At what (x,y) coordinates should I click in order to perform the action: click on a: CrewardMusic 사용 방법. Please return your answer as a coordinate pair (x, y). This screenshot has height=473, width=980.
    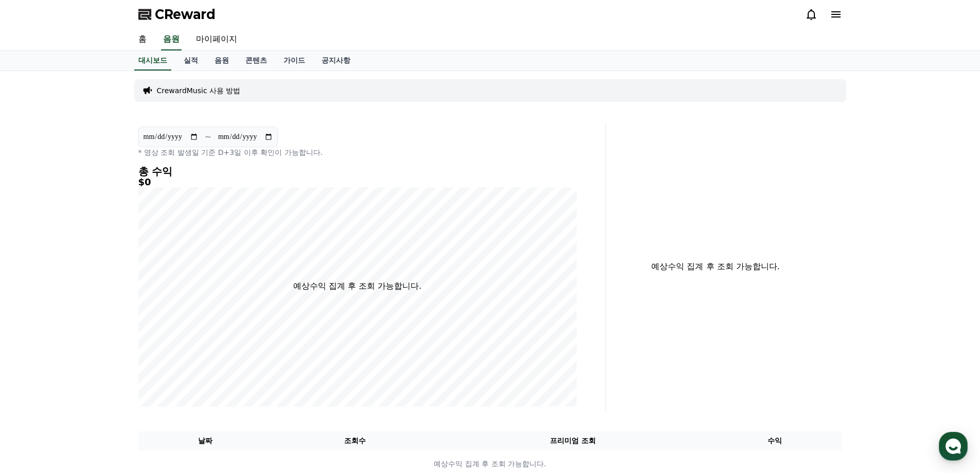
    Looking at the image, I should click on (199, 91).